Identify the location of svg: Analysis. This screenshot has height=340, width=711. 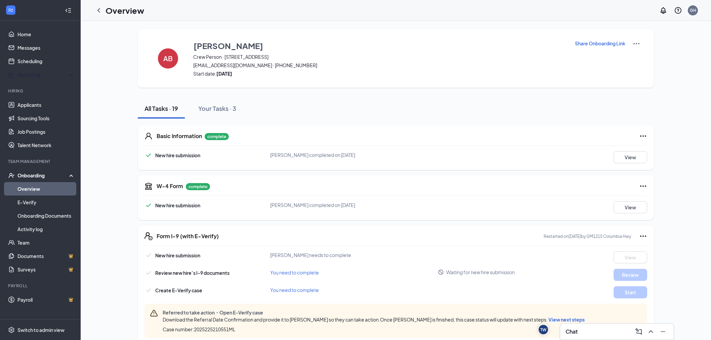
(11, 75).